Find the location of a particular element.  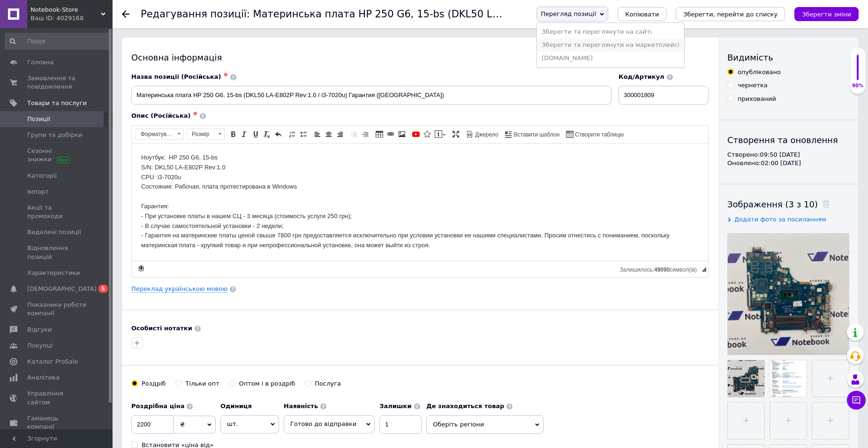

span: Показники роботи компанії is located at coordinates (57, 309).